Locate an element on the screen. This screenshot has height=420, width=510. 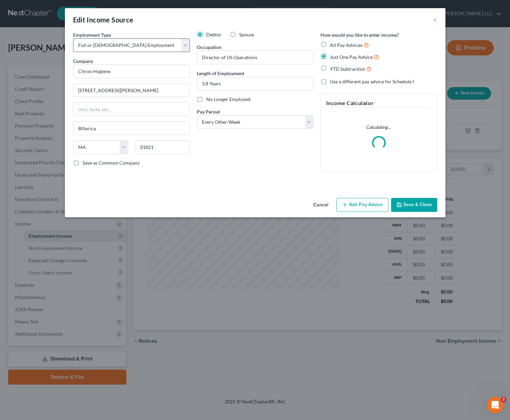
button: Save & Close is located at coordinates (415, 205).